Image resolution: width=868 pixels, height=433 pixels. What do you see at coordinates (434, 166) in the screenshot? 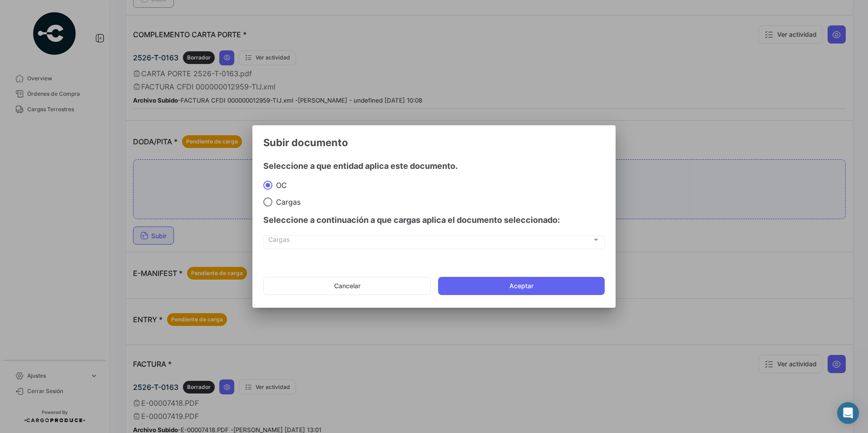
I see `h4: Seleccione a que entidad aplica este documento.` at bounding box center [434, 166].